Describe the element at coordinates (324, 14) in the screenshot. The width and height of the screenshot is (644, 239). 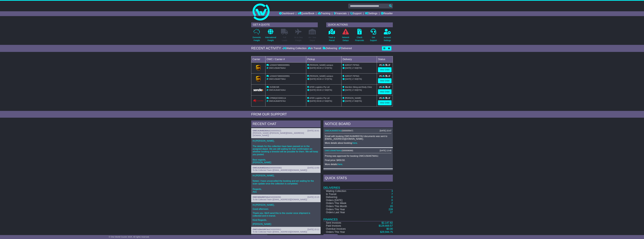
I see `a: Tracking` at that location.